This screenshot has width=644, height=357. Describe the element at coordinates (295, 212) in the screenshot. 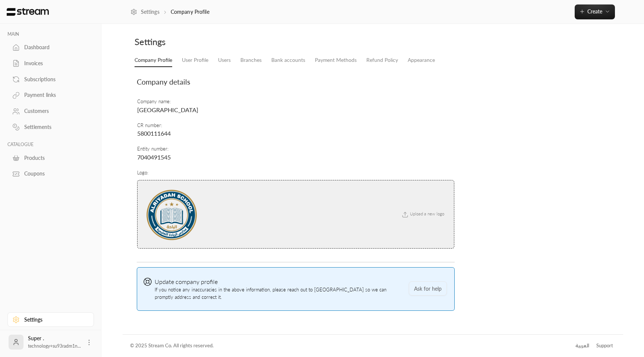

I see `td: Logo :` at that location.